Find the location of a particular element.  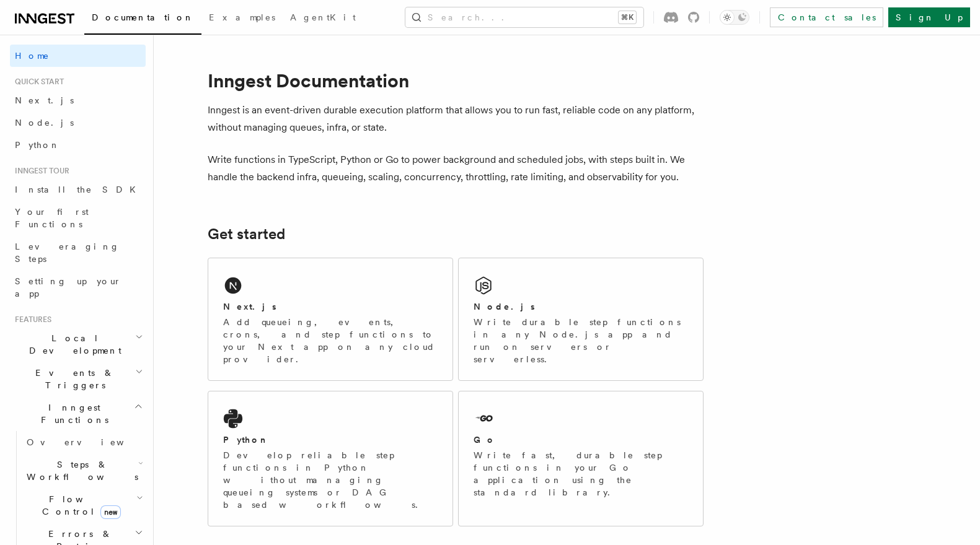

a: Python is located at coordinates (77, 145).